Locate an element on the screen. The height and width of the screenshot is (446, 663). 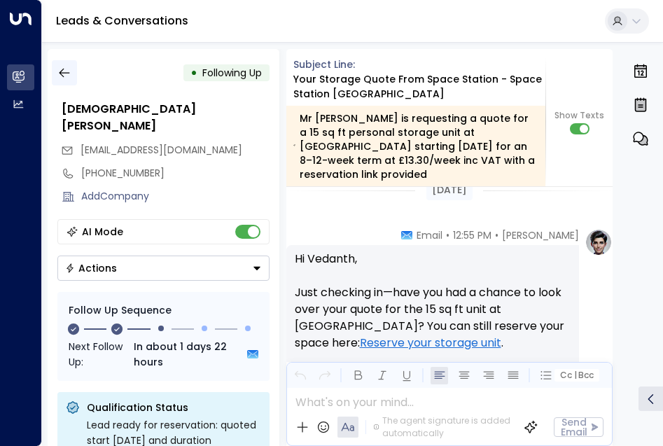
span: vedanth453@gmail.com is located at coordinates (161, 150).